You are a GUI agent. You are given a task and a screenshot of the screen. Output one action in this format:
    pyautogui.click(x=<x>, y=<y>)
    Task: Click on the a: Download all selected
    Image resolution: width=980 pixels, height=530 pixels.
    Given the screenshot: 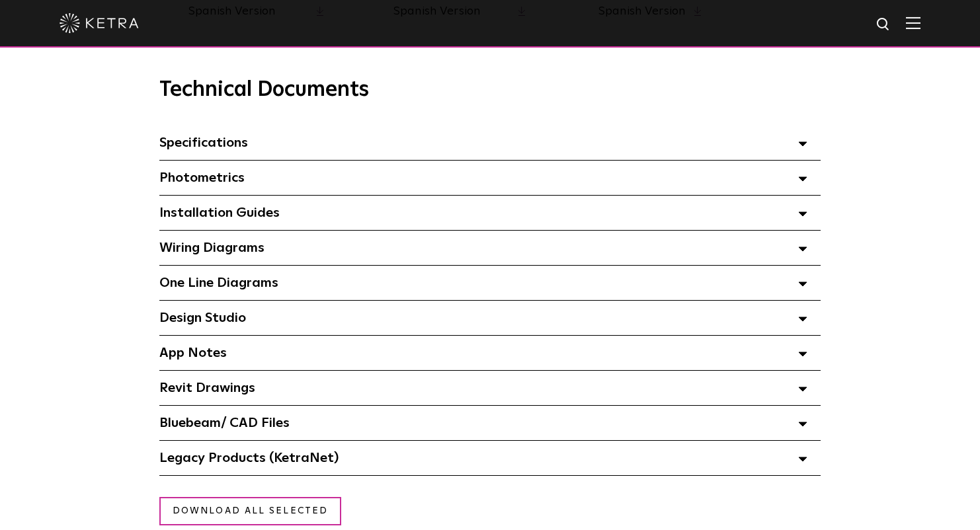 What is the action you would take?
    pyautogui.click(x=250, y=511)
    